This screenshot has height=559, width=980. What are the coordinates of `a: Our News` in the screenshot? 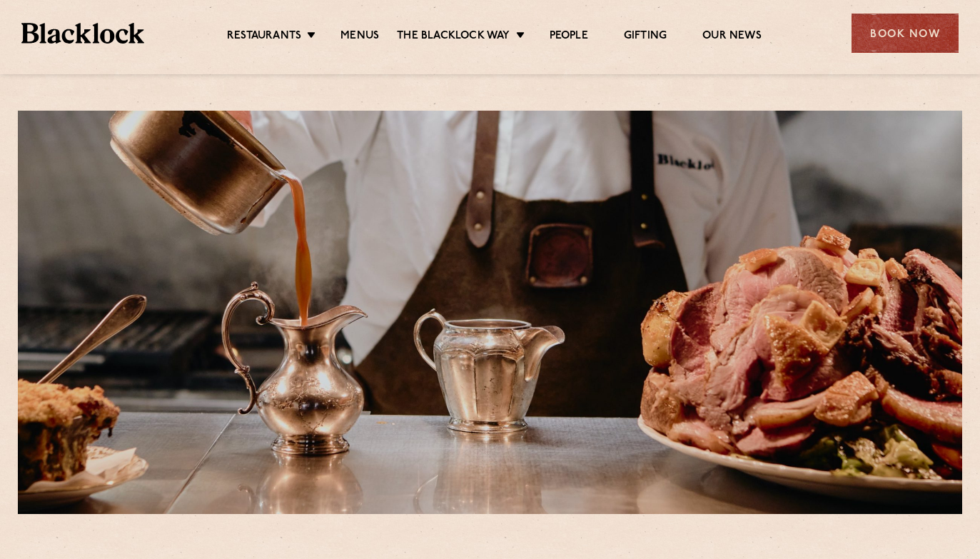 It's located at (731, 37).